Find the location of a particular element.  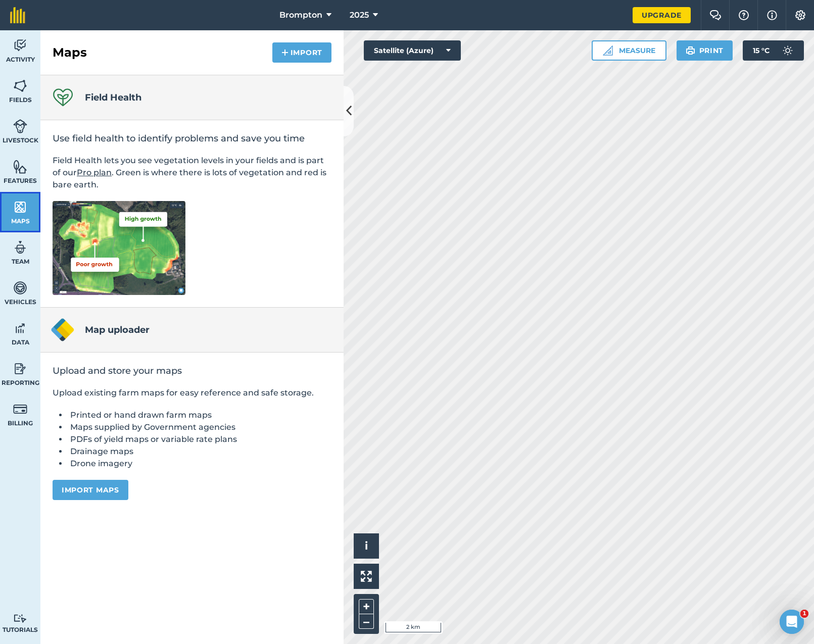

img: svg+xml;base64,PHN2ZyB4bWxucz0iaHR0cDovL3d3dy53My5vcmcvMjAwMC9zdmciIHdpZHRoPSIxOSIgaGVpZ2h0PSIyNC... is located at coordinates (690, 51).